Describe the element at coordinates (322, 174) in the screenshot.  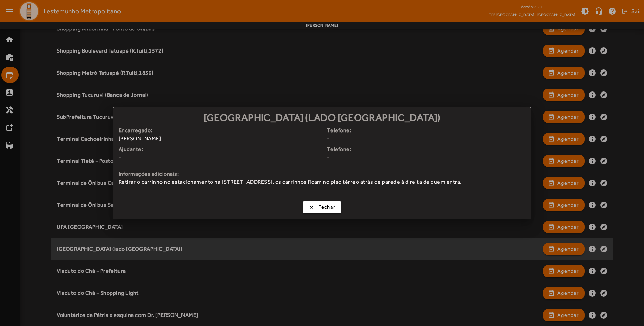
I see `strong: Informações adicionais:` at that location.